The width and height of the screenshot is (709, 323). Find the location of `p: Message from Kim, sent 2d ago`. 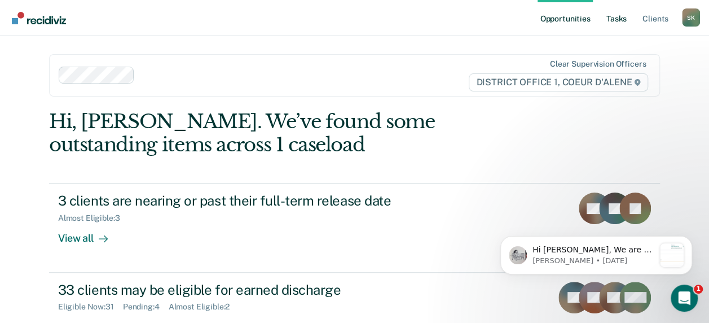

p: Message from Kim, sent 2d ago is located at coordinates (110, 47).